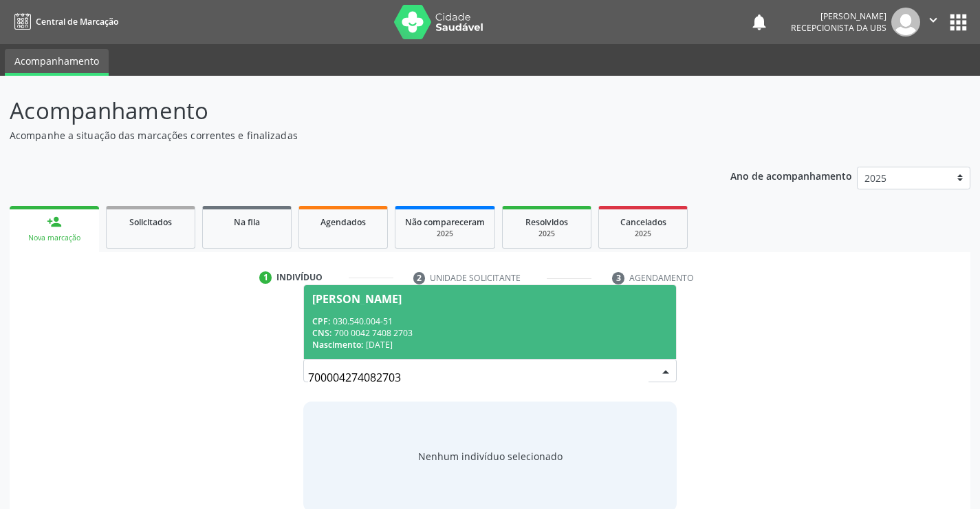 This screenshot has width=980, height=509. Describe the element at coordinates (547, 222) in the screenshot. I see `span: Resolvidos` at that location.